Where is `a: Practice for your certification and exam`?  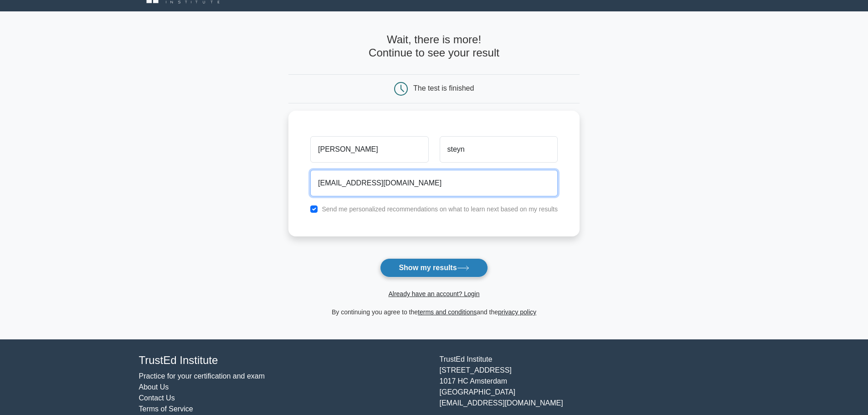
a: Practice for your certification and exam is located at coordinates (202, 376).